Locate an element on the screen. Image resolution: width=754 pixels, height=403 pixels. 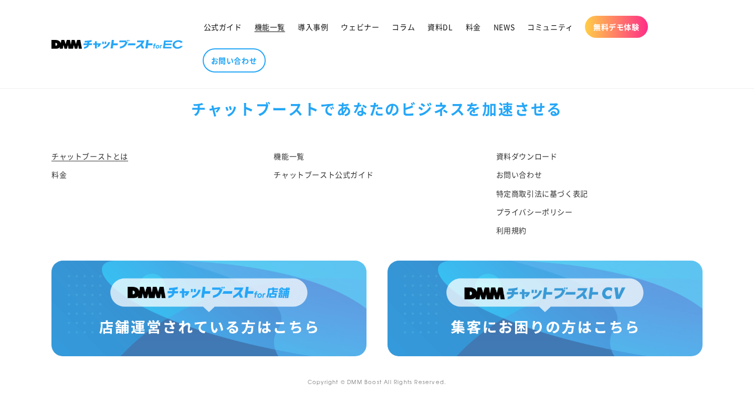
a: 資料DL is located at coordinates (440, 27).